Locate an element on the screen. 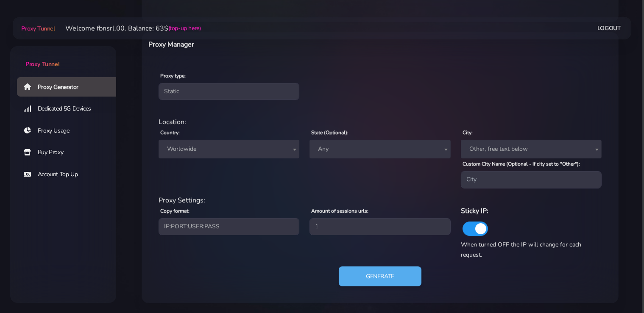 The width and height of the screenshot is (644, 313). span: Other, free text below is located at coordinates (531, 149).